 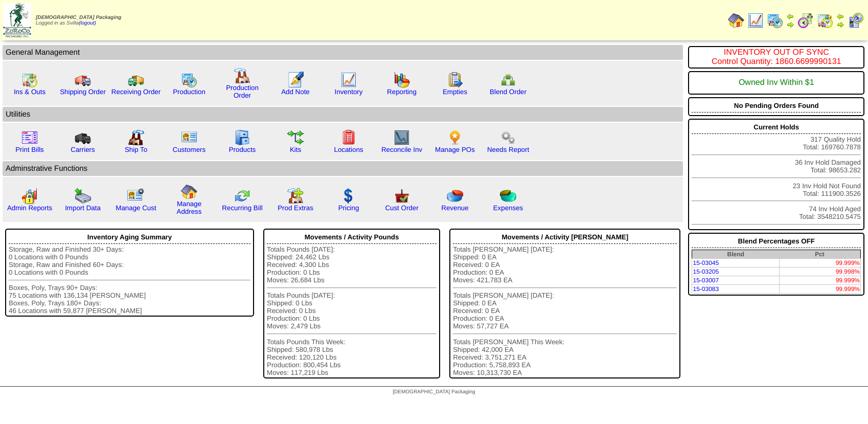 I want to click on img: orders.gif, so click(x=295, y=80).